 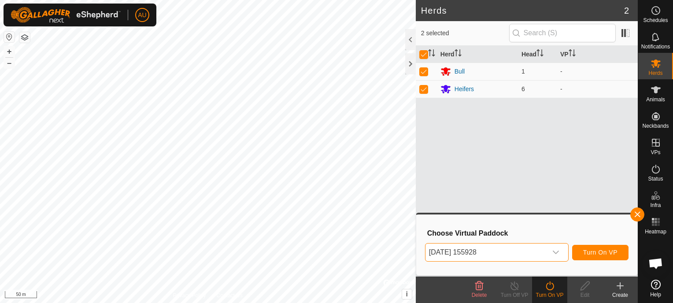 What do you see at coordinates (626, 11) in the screenshot?
I see `span: 2` at bounding box center [626, 11].